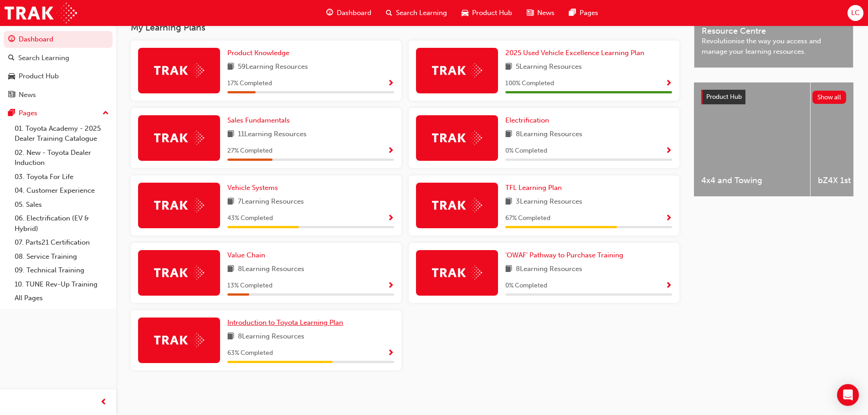  I want to click on a: guage-iconDashboard, so click(348, 13).